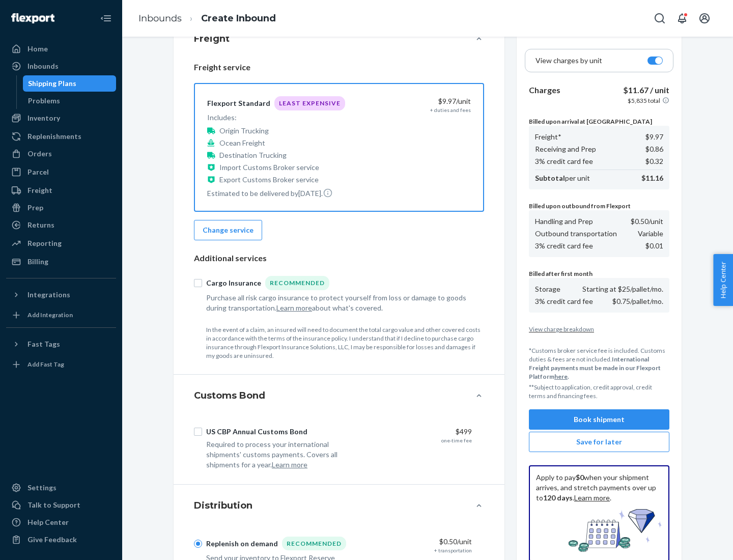 The image size is (733, 560). I want to click on a: Replenishments, so click(61, 136).